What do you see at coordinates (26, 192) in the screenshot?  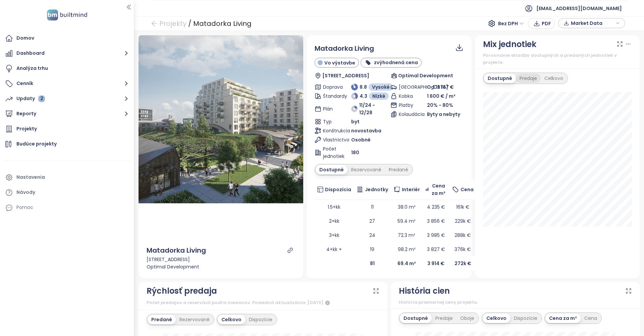 I see `div: Návody` at bounding box center [26, 192].